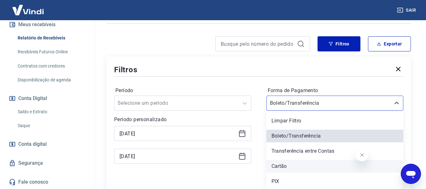 The height and width of the screenshot is (189, 426). What do you see at coordinates (51, 52) in the screenshot?
I see `a: Recebíveis Futuros Online` at bounding box center [51, 52].